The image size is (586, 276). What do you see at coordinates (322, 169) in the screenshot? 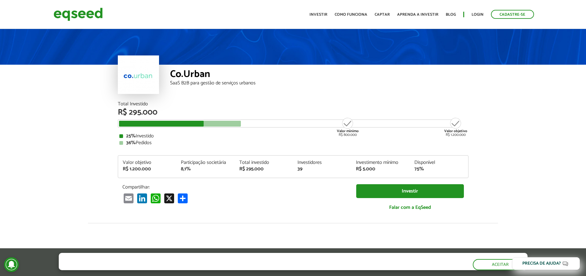
I see `div: 39` at bounding box center [322, 169].